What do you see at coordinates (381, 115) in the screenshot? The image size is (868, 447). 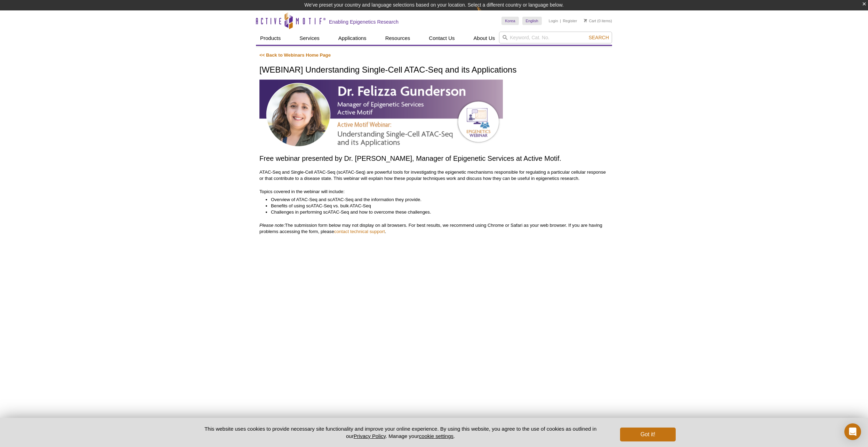 I see `img: Intro to ChIP-Seq Bioinformatics Pipelines` at bounding box center [381, 115].